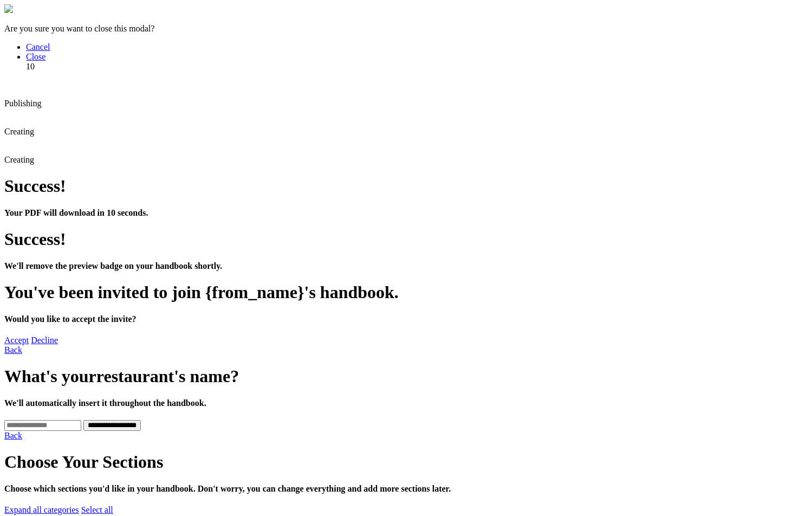  What do you see at coordinates (42, 510) in the screenshot?
I see `a: Expand all categories` at bounding box center [42, 510].